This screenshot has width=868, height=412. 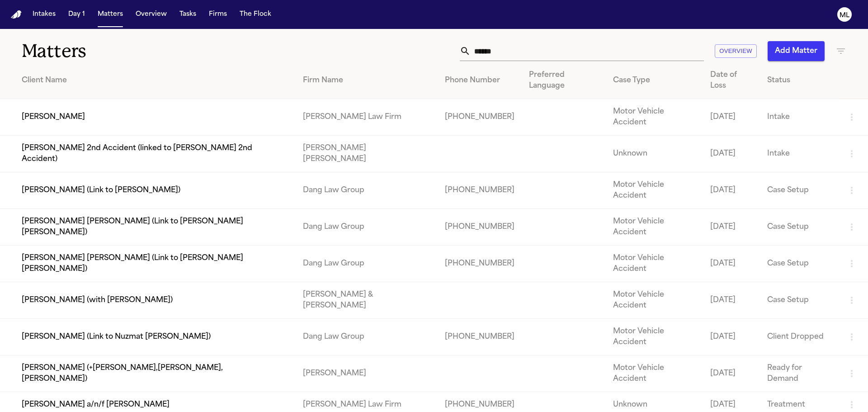 I want to click on div: Phone Number, so click(x=480, y=81).